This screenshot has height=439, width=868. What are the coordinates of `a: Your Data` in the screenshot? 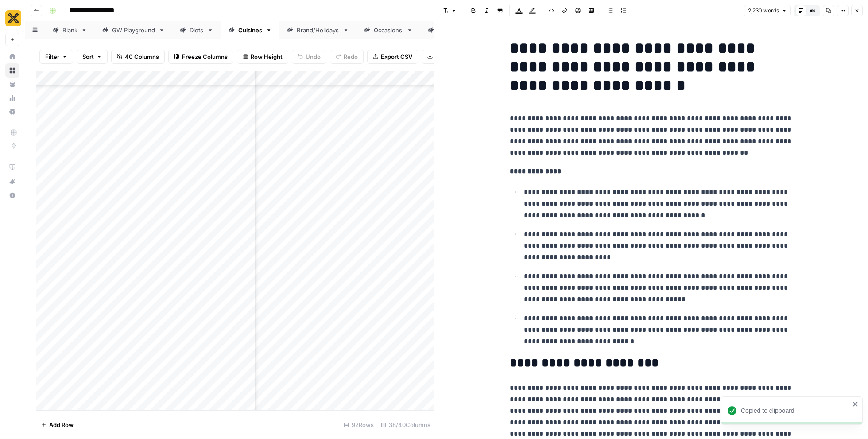 It's located at (13, 84).